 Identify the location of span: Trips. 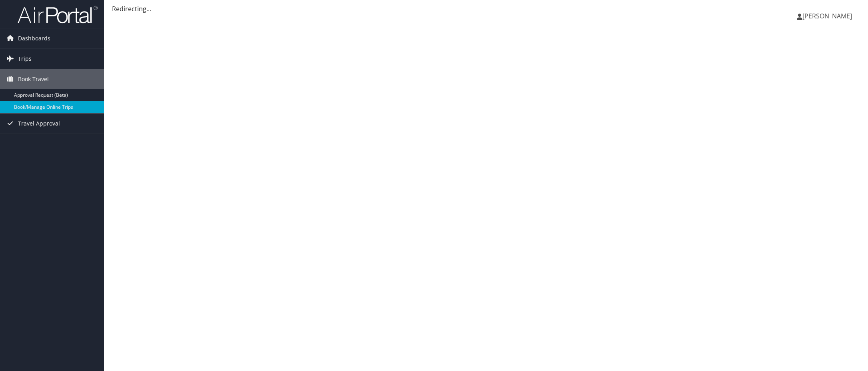
(25, 59).